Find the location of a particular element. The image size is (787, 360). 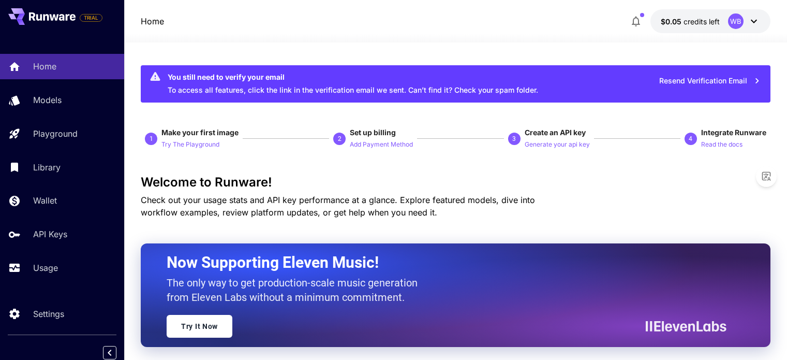

span: Make your first image is located at coordinates (200, 132).